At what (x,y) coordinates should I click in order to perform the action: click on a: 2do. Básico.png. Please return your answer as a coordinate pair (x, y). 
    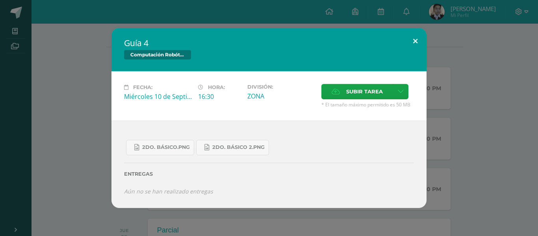
    Looking at the image, I should click on (160, 147).